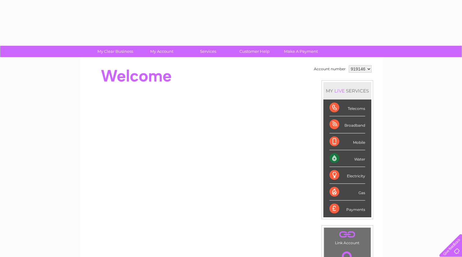 This screenshot has height=257, width=462. Describe the element at coordinates (347, 108) in the screenshot. I see `div: Telecoms` at that location.